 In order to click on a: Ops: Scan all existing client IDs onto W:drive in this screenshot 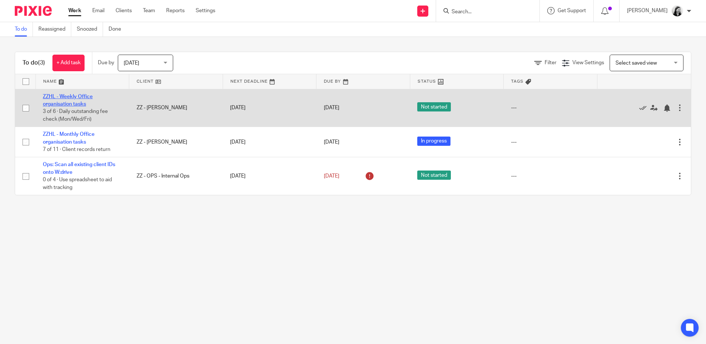, I will do `click(79, 168)`.